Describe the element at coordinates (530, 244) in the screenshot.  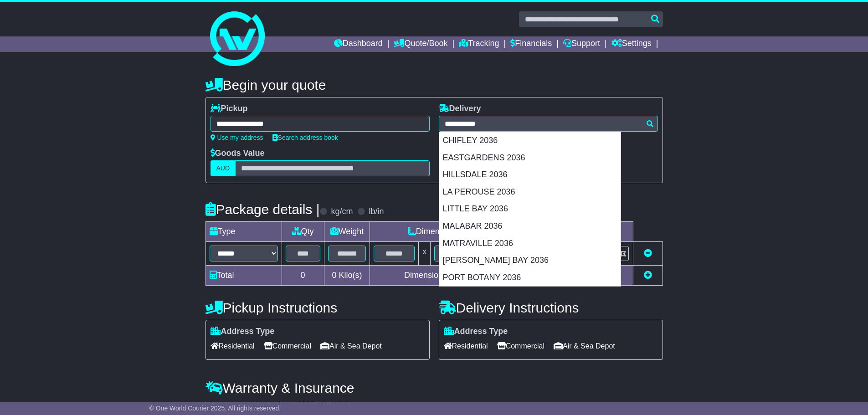
I see `div: MATRAVILLE 2036` at that location.